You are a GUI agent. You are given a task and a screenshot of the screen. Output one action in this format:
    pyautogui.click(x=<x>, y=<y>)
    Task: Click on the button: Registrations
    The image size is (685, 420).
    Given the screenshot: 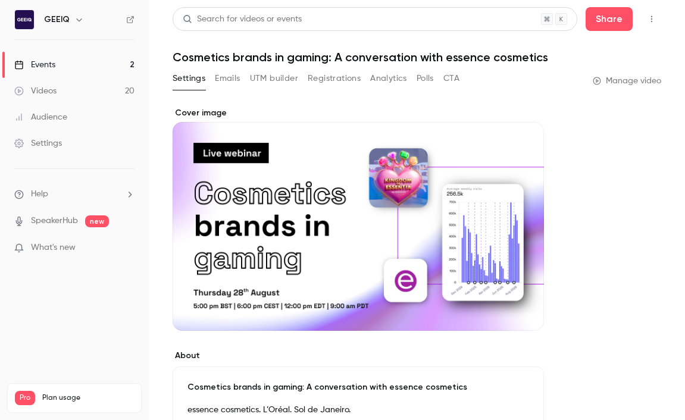 What is the action you would take?
    pyautogui.click(x=334, y=79)
    